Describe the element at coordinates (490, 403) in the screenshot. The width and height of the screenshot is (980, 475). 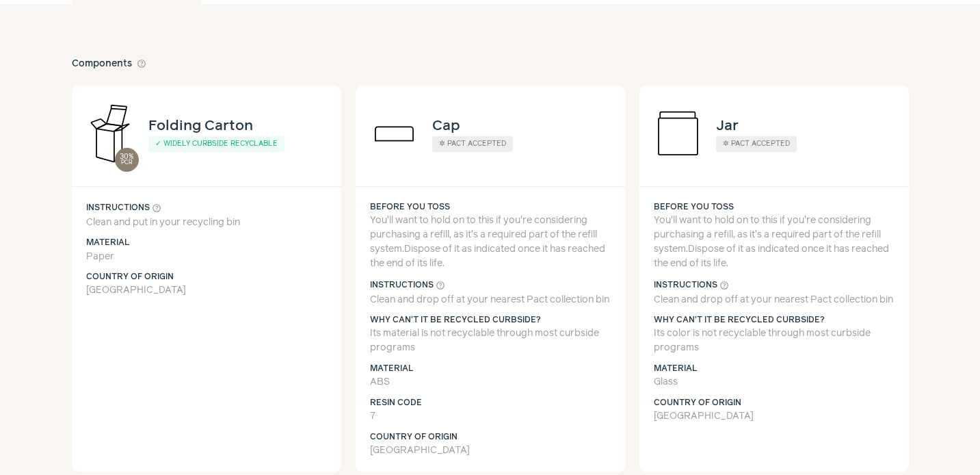
I see `h5: Resin code` at that location.